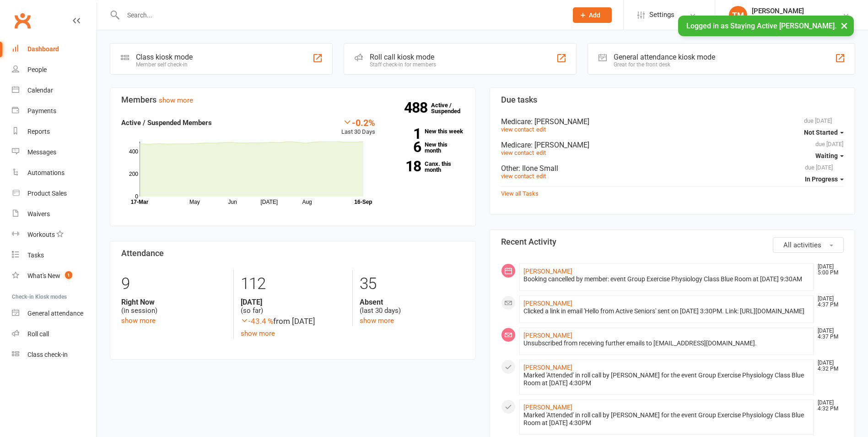 Image resolution: width=868 pixels, height=437 pixels. Describe the element at coordinates (405, 166) in the screenshot. I see `strong: 18` at that location.